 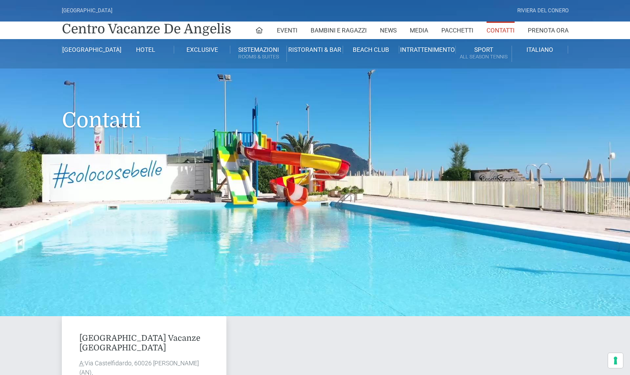 What do you see at coordinates (202, 50) in the screenshot?
I see `a: Exclusive` at bounding box center [202, 50].